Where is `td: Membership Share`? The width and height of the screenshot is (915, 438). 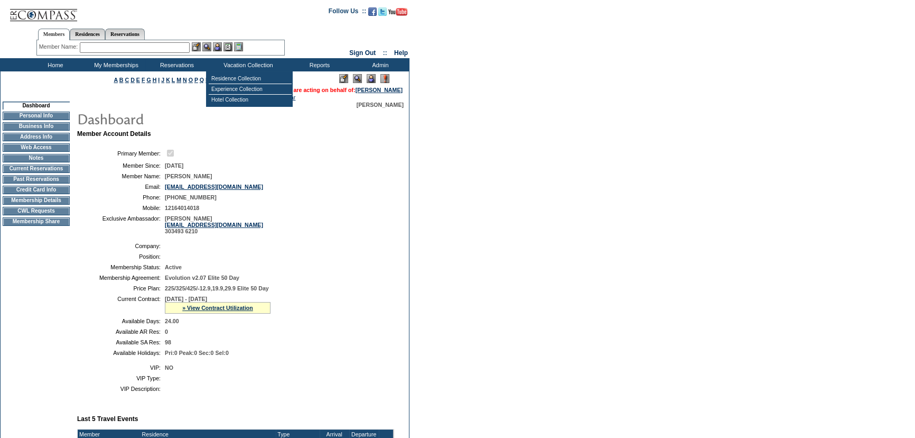 td: Membership Share is located at coordinates (36, 221).